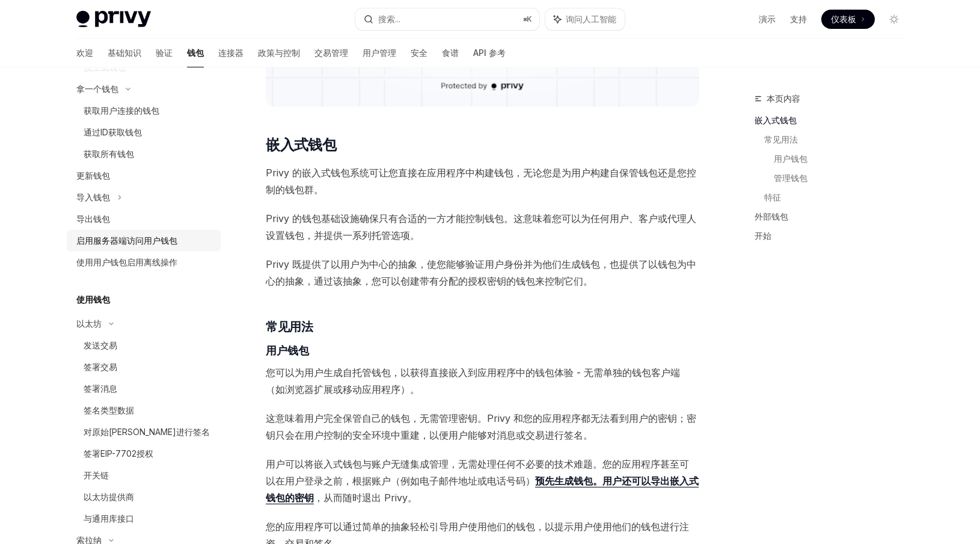 The width and height of the screenshot is (980, 544). I want to click on font: 管理钱包, so click(791, 177).